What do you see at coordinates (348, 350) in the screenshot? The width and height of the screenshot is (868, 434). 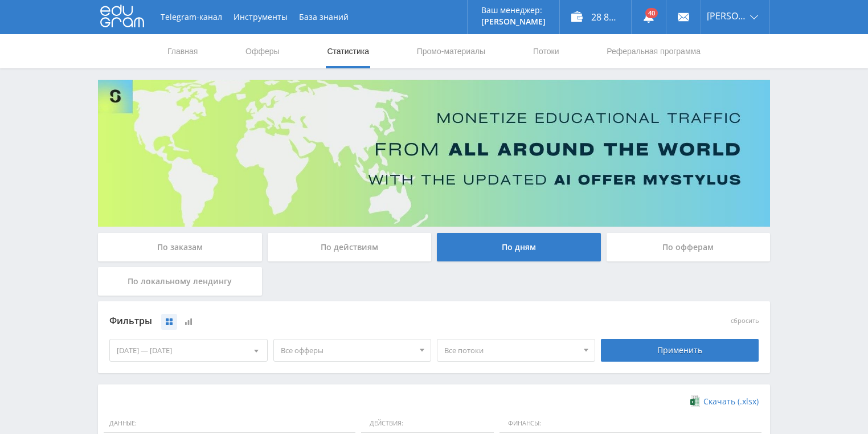 I see `span: Все офферы` at bounding box center [348, 350].